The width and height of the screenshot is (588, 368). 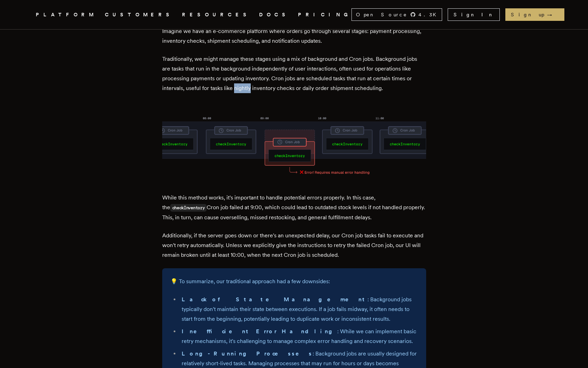 I want to click on a: Sign In, so click(x=473, y=15).